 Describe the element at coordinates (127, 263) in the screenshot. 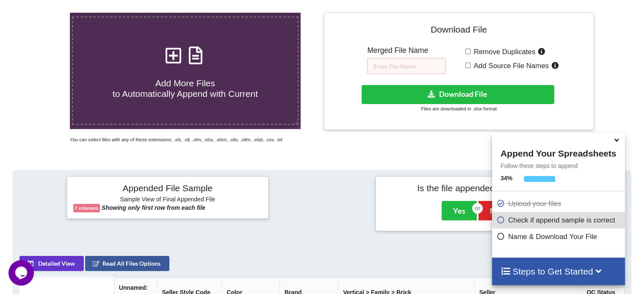

I see `button: Read All Files Options` at that location.